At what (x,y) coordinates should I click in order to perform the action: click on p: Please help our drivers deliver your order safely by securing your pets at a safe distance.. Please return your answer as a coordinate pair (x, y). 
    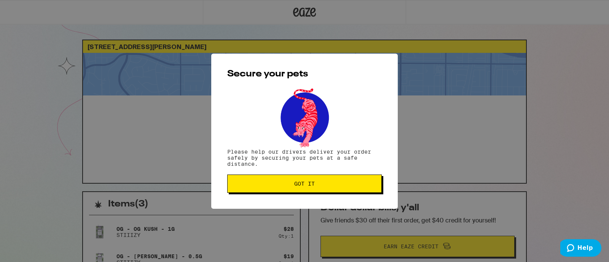
    Looking at the image, I should click on (304, 158).